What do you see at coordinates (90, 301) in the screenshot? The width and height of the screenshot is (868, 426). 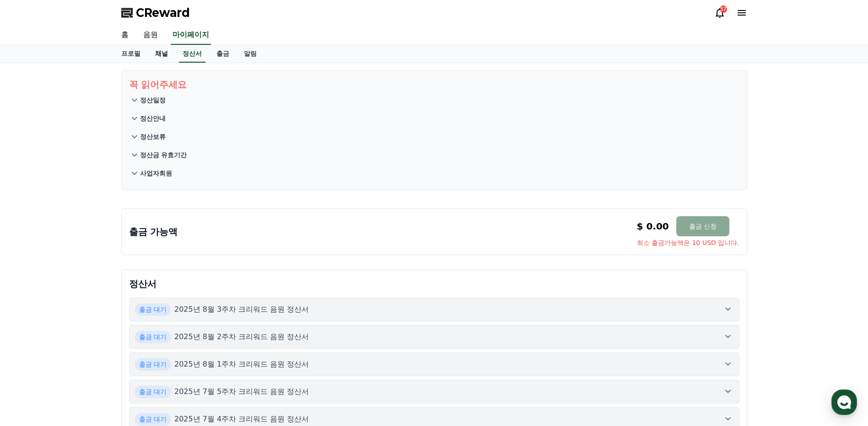 I see `a: 대화` at bounding box center [90, 301].